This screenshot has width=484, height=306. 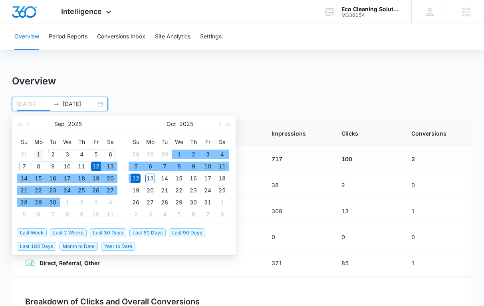 I want to click on div: 14, so click(x=165, y=178).